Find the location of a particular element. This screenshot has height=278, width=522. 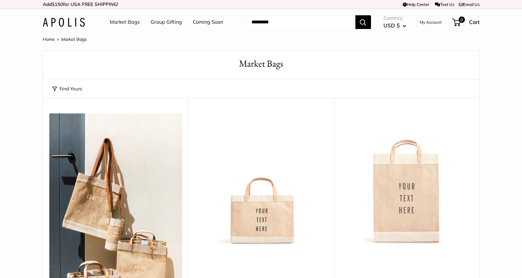

a: Text Us is located at coordinates (444, 4).